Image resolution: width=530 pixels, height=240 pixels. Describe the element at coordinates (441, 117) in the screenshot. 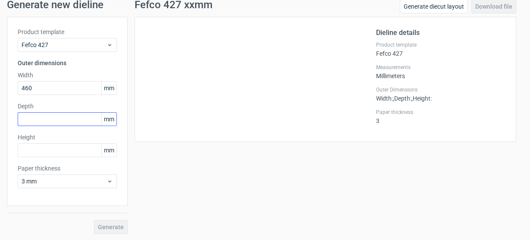

I see `div: 3` at that location.